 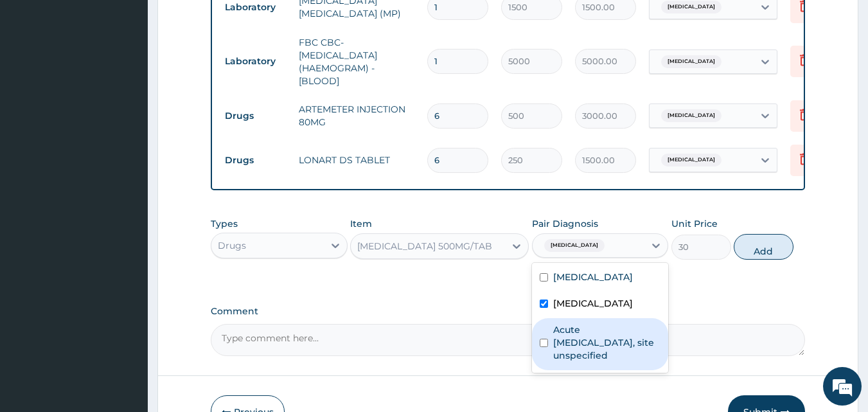 What do you see at coordinates (695, 224) in the screenshot?
I see `label: Unit Price` at bounding box center [695, 224].